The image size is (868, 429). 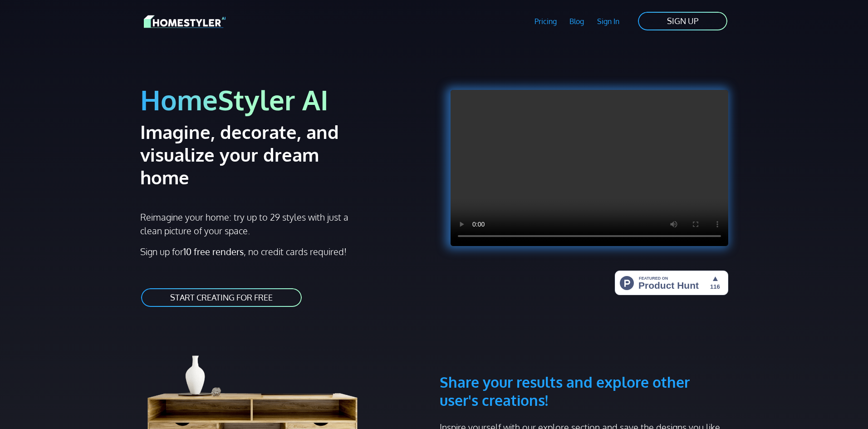 I want to click on p: Reimagine your home: try up to 29 styles with just a clean picture of your space., so click(x=248, y=224).